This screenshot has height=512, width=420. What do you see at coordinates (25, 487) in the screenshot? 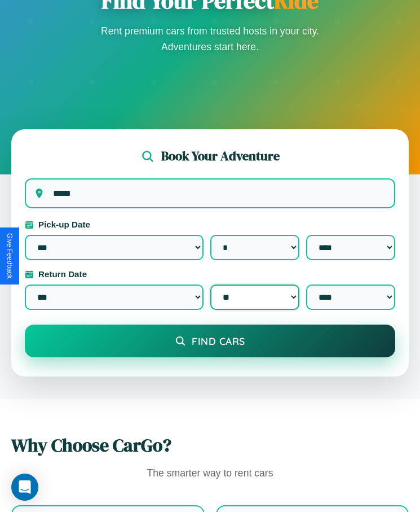
I see `div: Open Intercom Messenger` at bounding box center [25, 487].